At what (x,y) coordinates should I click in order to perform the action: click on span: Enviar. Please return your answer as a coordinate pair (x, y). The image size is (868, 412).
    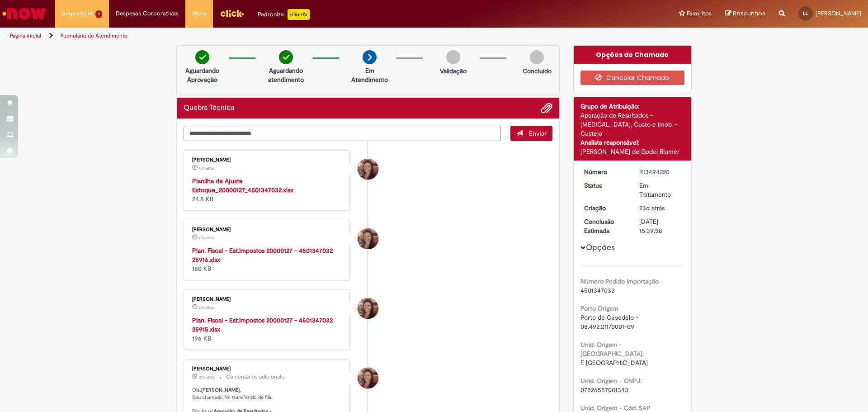
    Looking at the image, I should click on (537, 133).